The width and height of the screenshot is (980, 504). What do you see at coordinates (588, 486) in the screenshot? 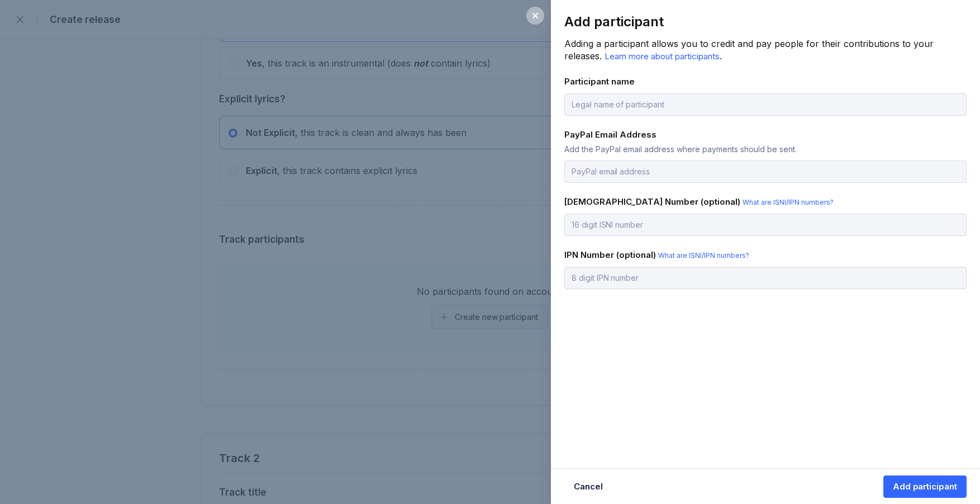
I see `button: Cancel` at bounding box center [588, 486].